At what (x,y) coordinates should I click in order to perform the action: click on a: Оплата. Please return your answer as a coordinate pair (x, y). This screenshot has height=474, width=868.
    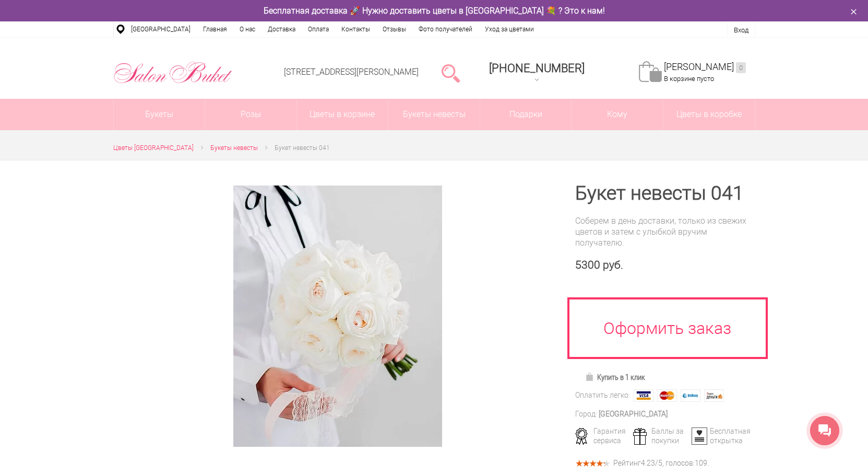
    Looking at the image, I should click on (318, 30).